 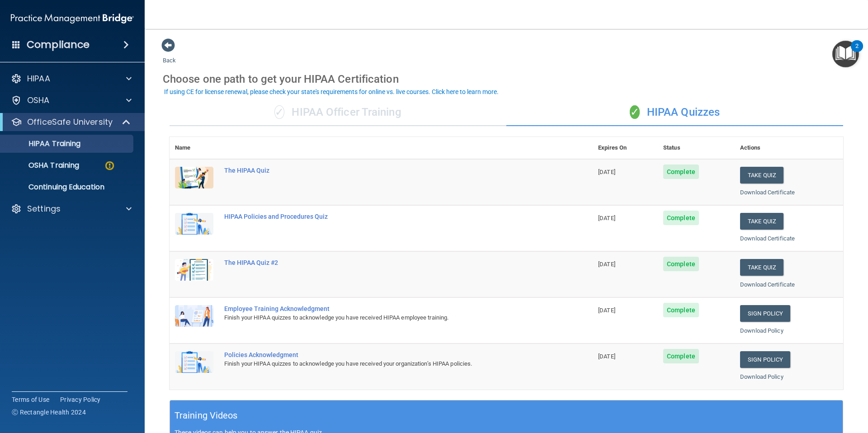 I want to click on img: warning-circle.0cc9ac19.png, so click(x=110, y=165).